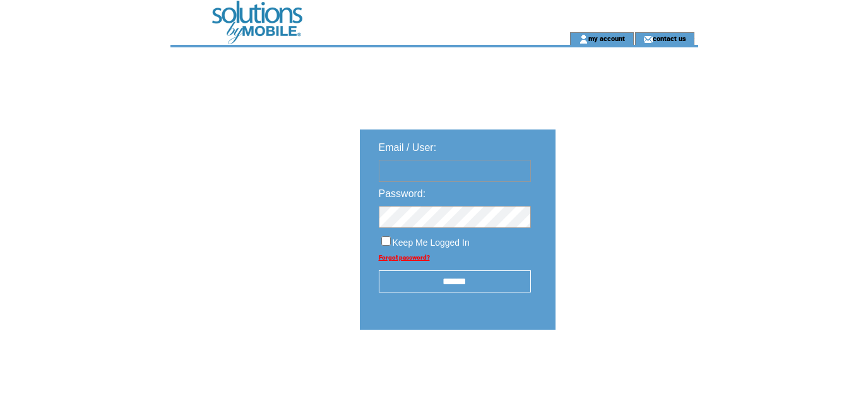 Image resolution: width=868 pixels, height=415 pixels. What do you see at coordinates (408, 147) in the screenshot?
I see `span: Email / User:` at bounding box center [408, 147].